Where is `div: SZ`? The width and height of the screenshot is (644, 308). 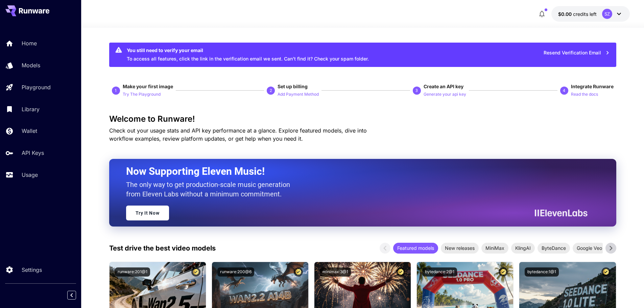 div: SZ is located at coordinates (607, 14).